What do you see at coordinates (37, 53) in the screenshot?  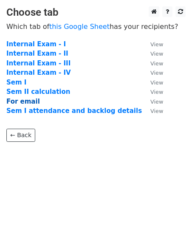 I see `a: Internal Exam - II` at bounding box center [37, 53].